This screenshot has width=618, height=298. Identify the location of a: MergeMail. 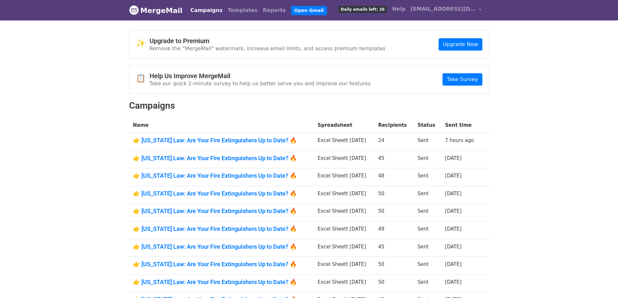
(156, 10).